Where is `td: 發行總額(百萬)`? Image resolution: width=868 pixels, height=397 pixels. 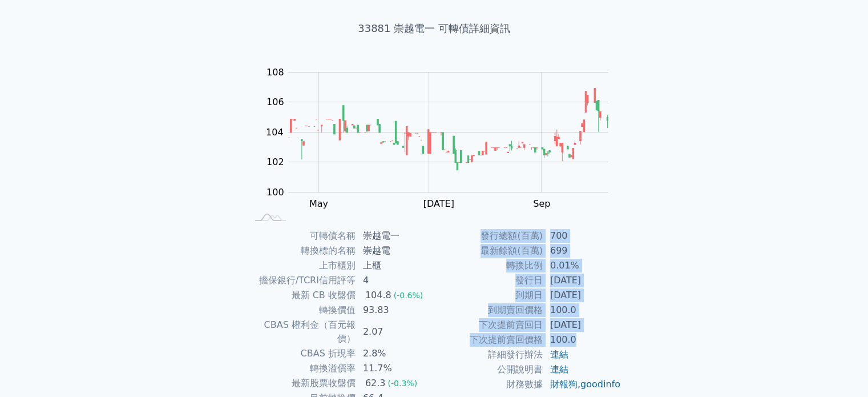
td: 發行總額(百萬) is located at coordinates (488, 236).